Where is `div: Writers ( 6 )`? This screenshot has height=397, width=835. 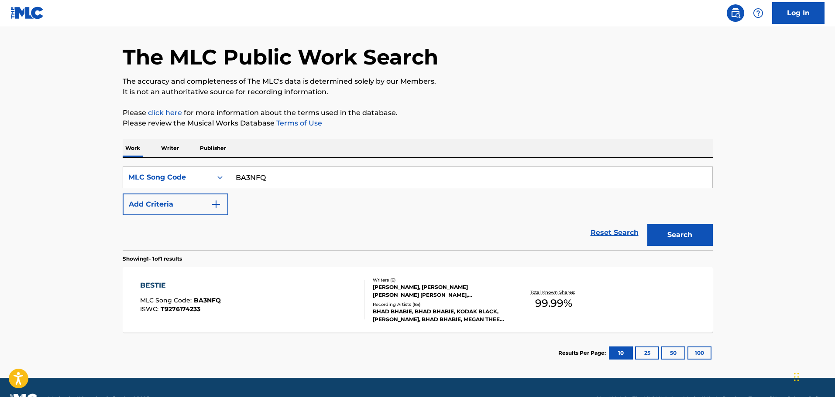 div: Writers ( 6 ) is located at coordinates (438, 280).